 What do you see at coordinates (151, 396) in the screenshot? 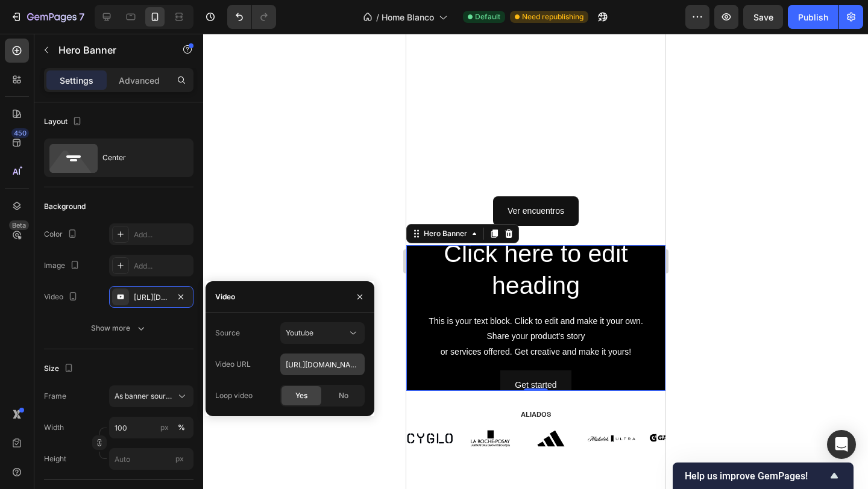
I see `button: As banner source` at bounding box center [151, 396].